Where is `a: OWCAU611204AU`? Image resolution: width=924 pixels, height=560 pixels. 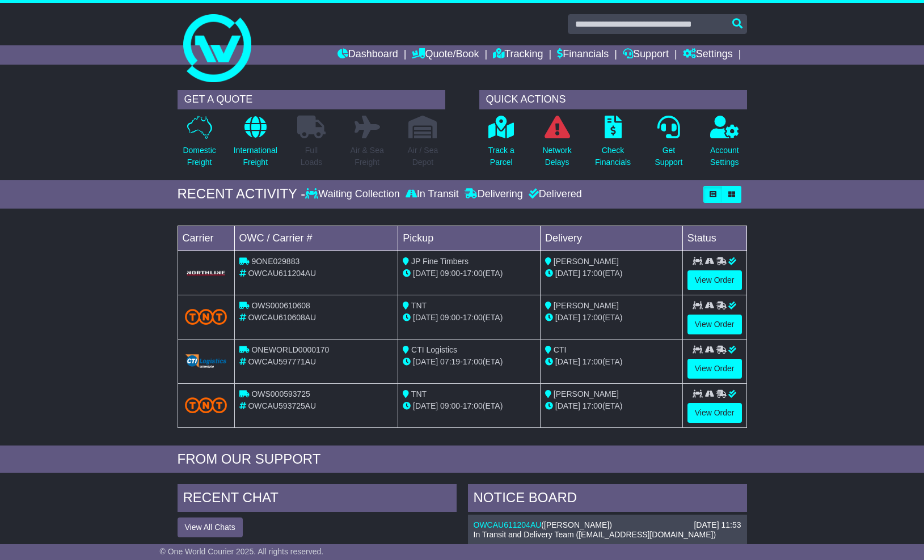 a: OWCAU611204AU is located at coordinates (508, 525).